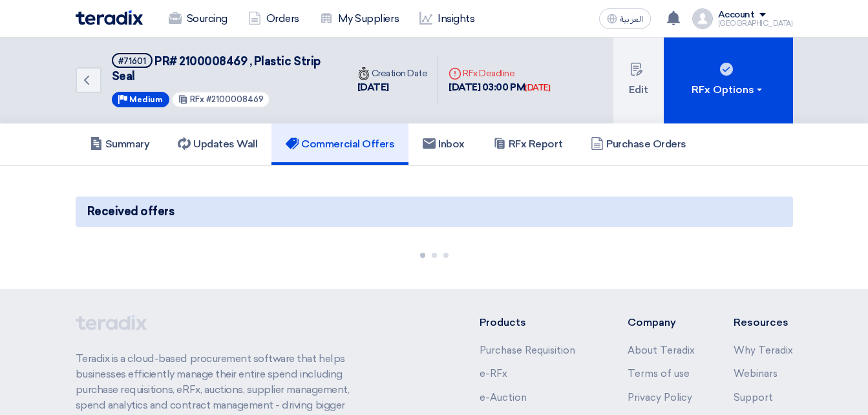 The image size is (868, 415). I want to click on a: Inbox, so click(444, 144).